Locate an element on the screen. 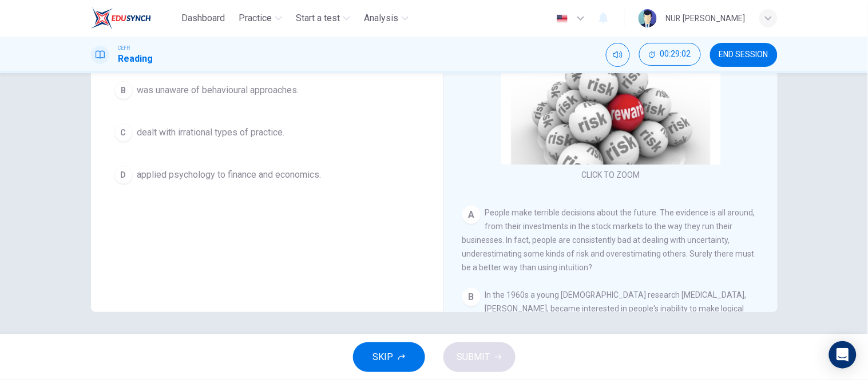 The image size is (868, 380). button: Bwas unaware of behavioural approaches. is located at coordinates (267, 90).